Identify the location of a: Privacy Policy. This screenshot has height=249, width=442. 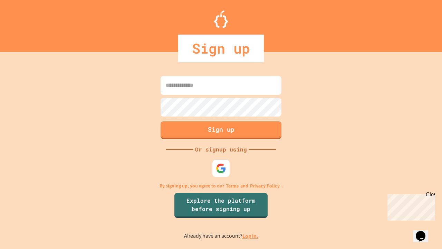
(265, 185).